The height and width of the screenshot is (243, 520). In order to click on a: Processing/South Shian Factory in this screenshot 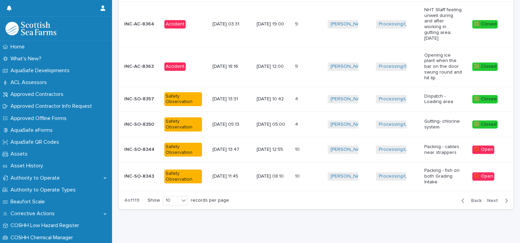, I will do `click(413, 67)`.